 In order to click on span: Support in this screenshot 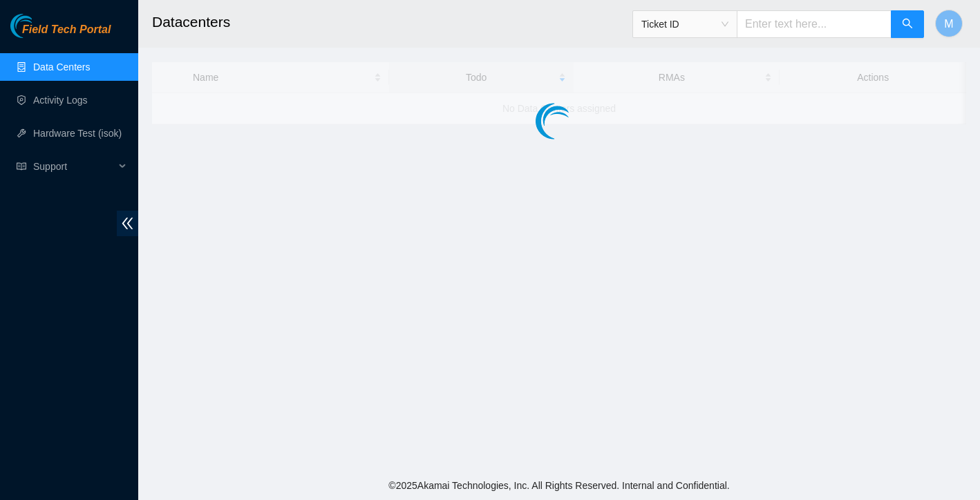, I will do `click(74, 166)`.